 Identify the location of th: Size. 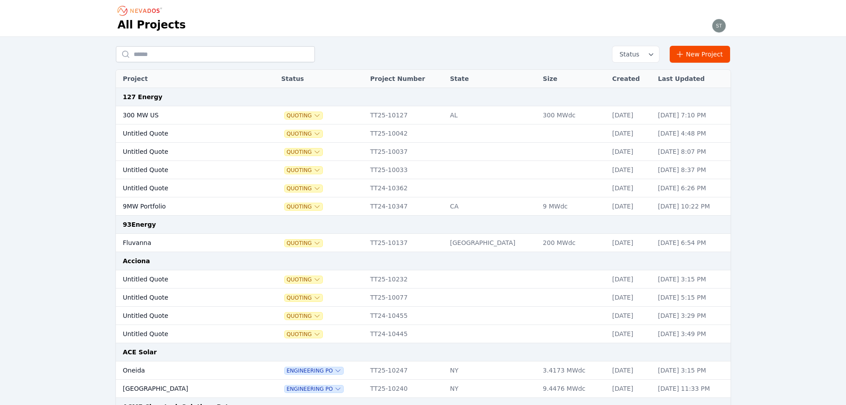
(573, 79).